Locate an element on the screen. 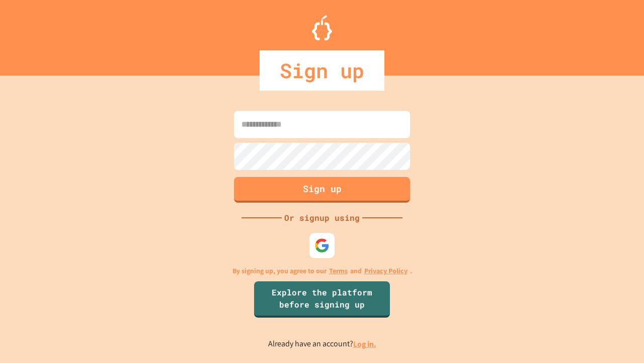 This screenshot has width=644, height=363. button: Sign up is located at coordinates (322, 190).